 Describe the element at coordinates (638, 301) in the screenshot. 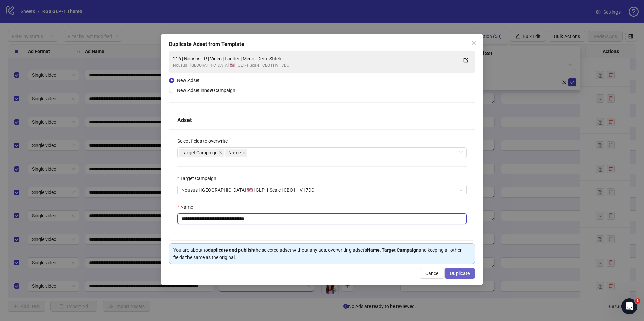

I see `span: 1` at that location.